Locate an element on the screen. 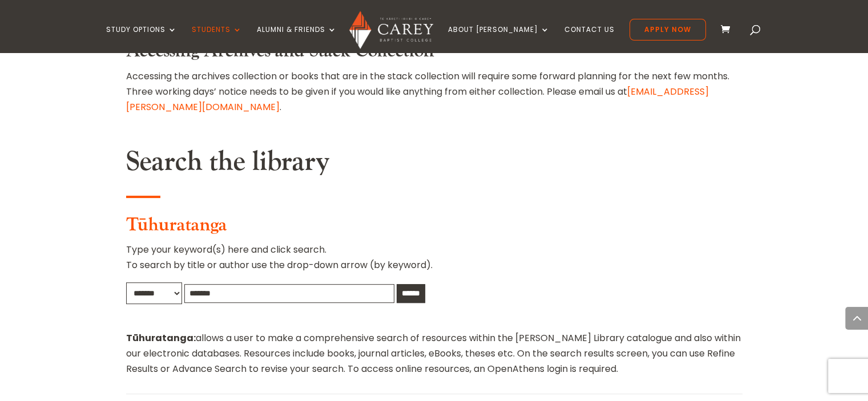 This screenshot has width=868, height=401. p: Accessing the archives collection or books that are in the stack collection will require some for... is located at coordinates (434, 92).